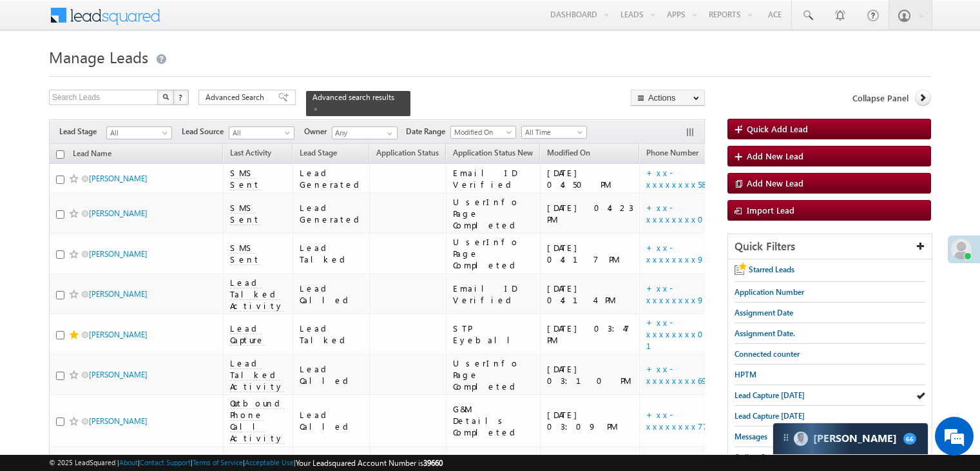 The image size is (980, 471). Describe the element at coordinates (910, 438) in the screenshot. I see `span: 66` at that location.